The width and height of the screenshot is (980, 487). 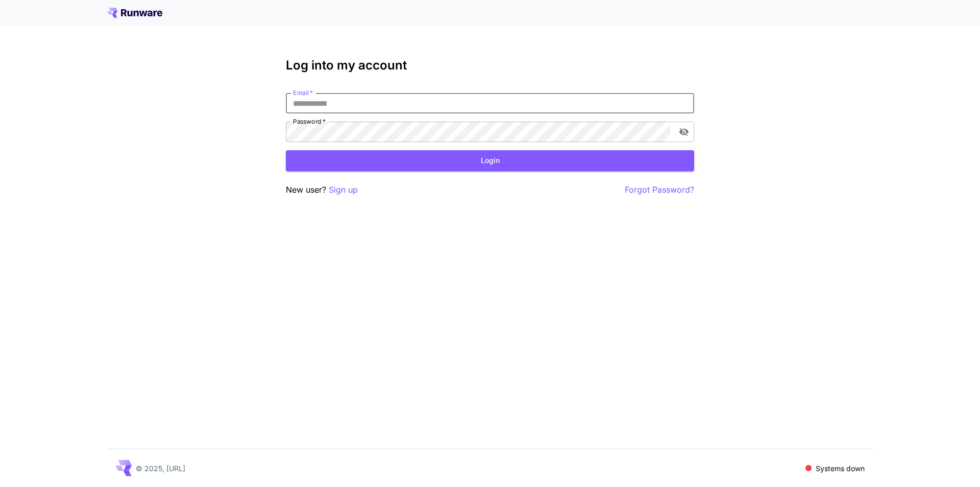 I want to click on button: Forgot Password?, so click(x=659, y=189).